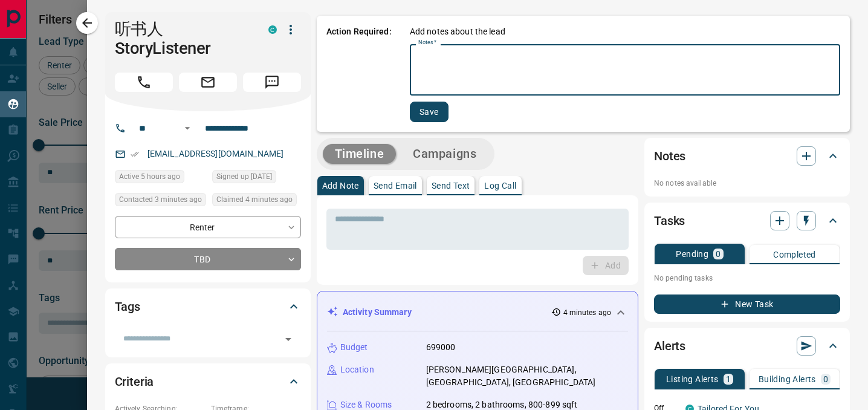 This screenshot has height=410, width=868. Describe the element at coordinates (747, 279) in the screenshot. I see `p: No pending tasks` at that location.